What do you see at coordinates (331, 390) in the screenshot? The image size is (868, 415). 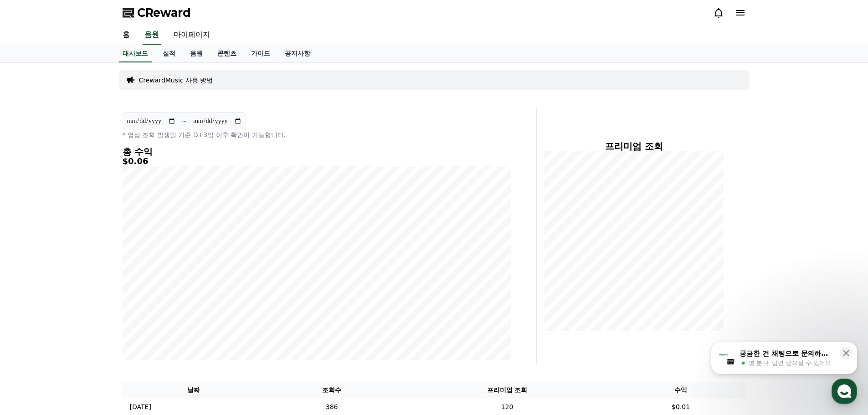 I see `th: 조회수` at bounding box center [331, 390].